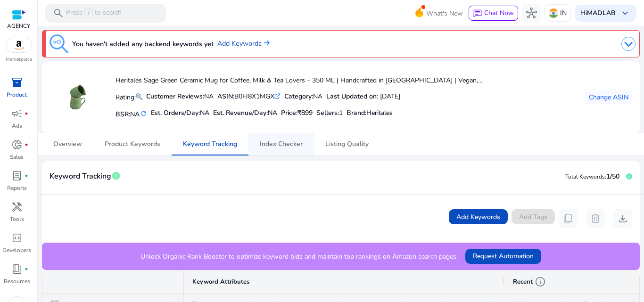 This screenshot has height=302, width=644. Describe the element at coordinates (143, 44) in the screenshot. I see `h3: You haven't added any backend keywords yet` at that location.